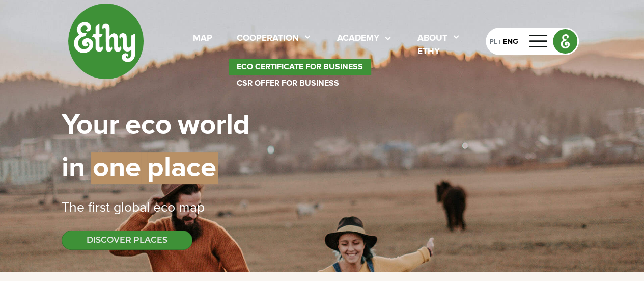 The height and width of the screenshot is (281, 644). I want to click on div: map, so click(203, 39).